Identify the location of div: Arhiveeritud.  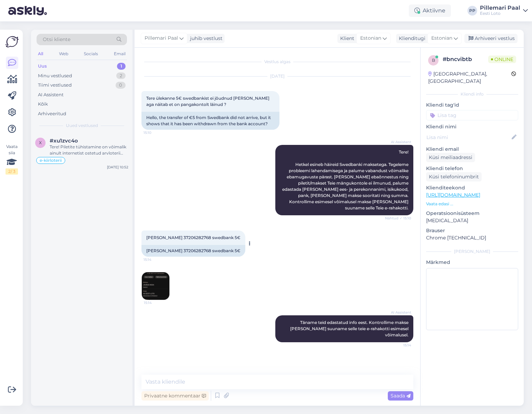
(52, 114).